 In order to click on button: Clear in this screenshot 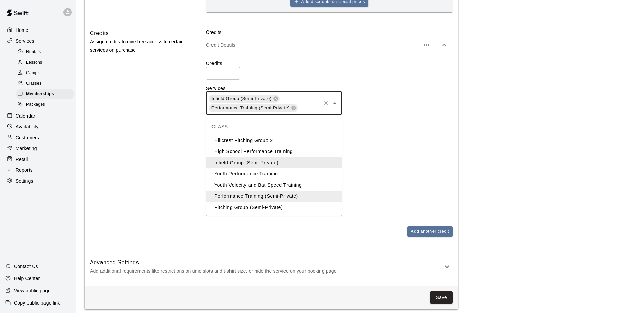, I will do `click(325, 103)`.